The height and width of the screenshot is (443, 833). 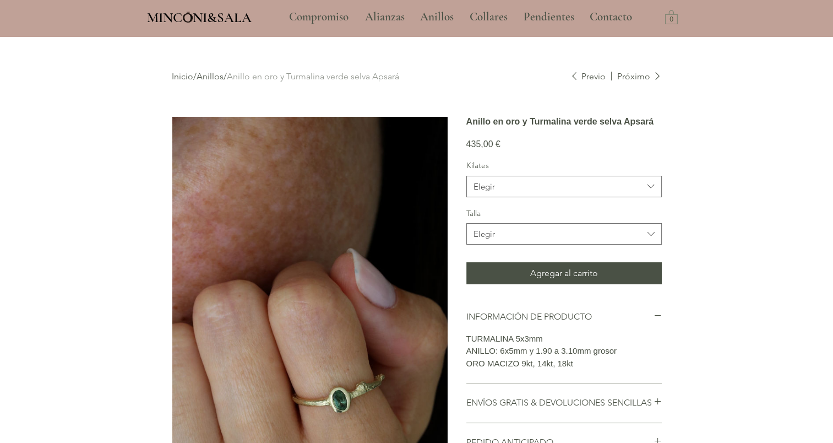 I want to click on p: Compromiso, so click(x=319, y=17).